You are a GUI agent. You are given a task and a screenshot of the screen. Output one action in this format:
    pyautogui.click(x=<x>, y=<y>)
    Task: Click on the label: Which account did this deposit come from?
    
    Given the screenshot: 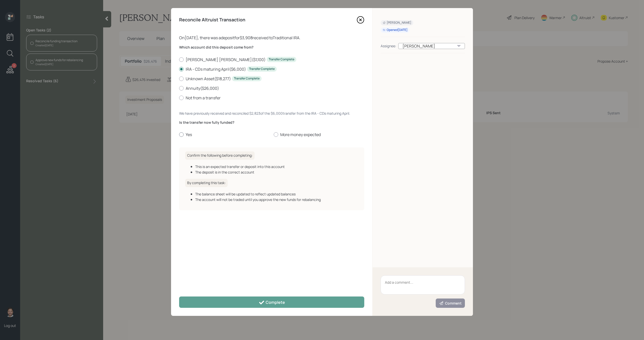 What is the action you would take?
    pyautogui.click(x=272, y=48)
    